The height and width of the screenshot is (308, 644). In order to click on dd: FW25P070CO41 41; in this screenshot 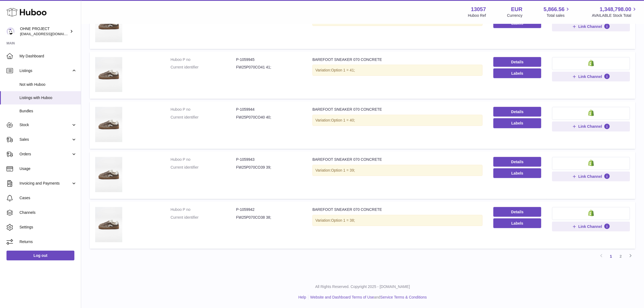, I will do `click(269, 67)`.